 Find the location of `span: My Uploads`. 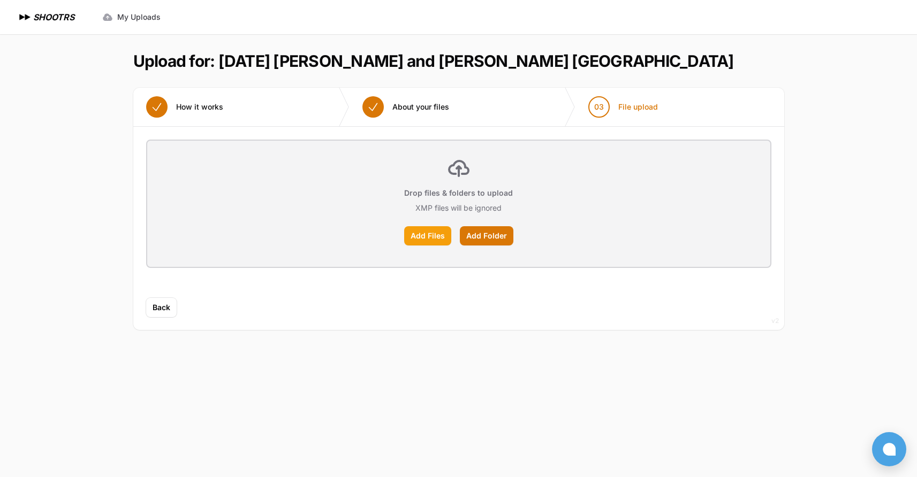

span: My Uploads is located at coordinates (139, 17).